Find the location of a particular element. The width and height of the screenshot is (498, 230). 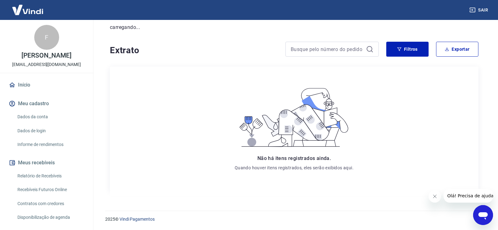

a: Recebíveis Futuros Online is located at coordinates (50, 189).